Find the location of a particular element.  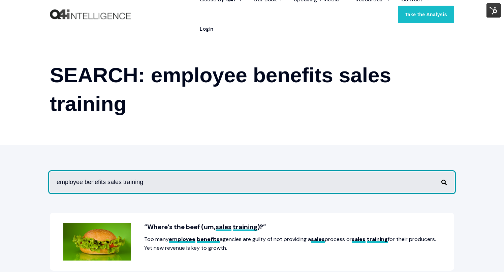

button: Perform Search is located at coordinates (444, 182).